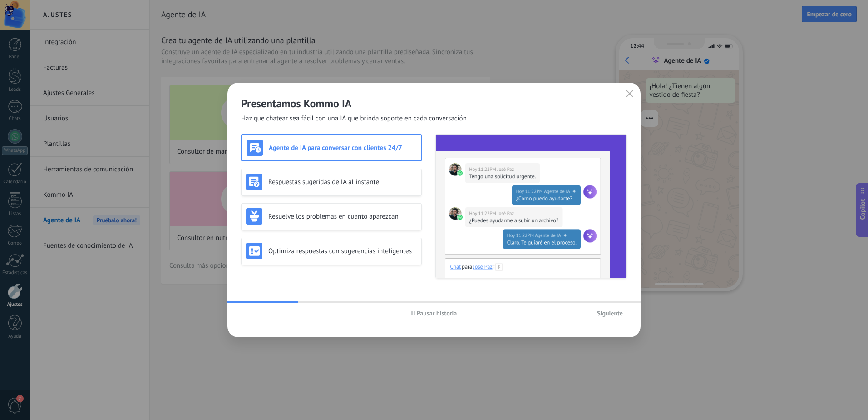  I want to click on button: Siguiente, so click(609, 314).